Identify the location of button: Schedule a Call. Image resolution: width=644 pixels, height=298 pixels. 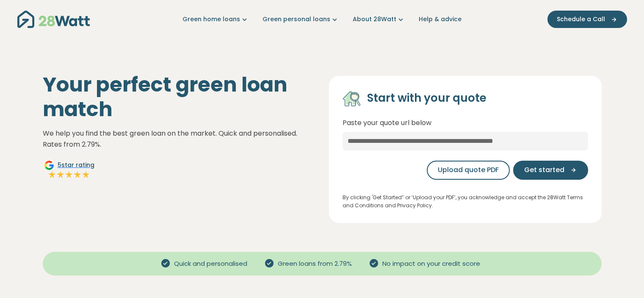
(588, 19).